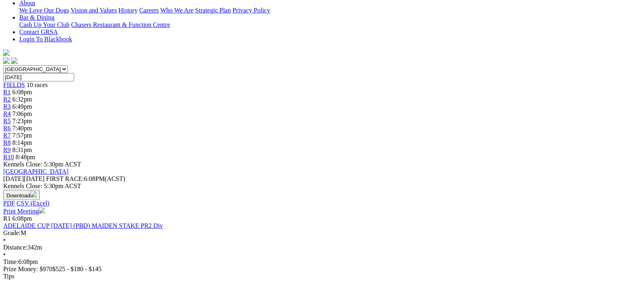  I want to click on span: Tips, so click(9, 276).